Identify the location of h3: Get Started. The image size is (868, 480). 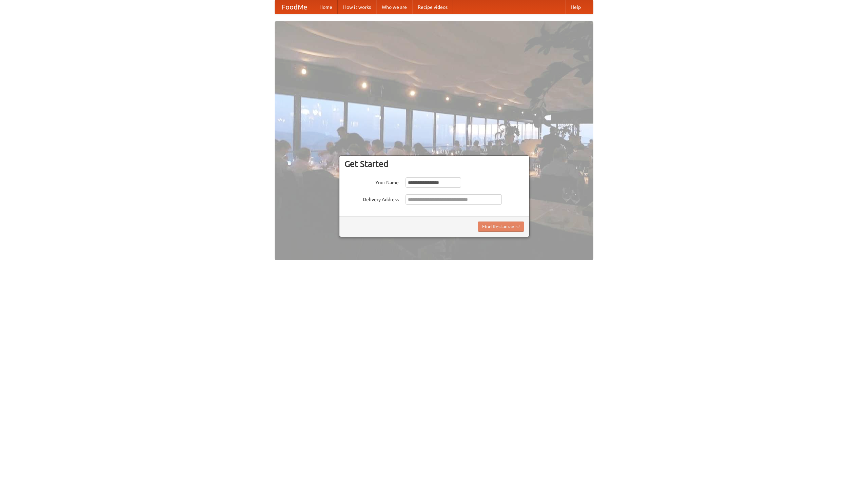
(435, 164).